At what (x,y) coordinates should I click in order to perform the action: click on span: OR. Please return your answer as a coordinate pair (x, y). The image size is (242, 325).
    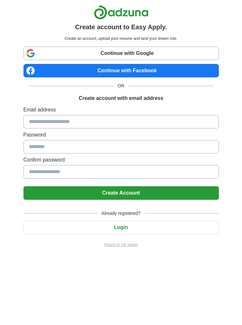
    Looking at the image, I should click on (121, 86).